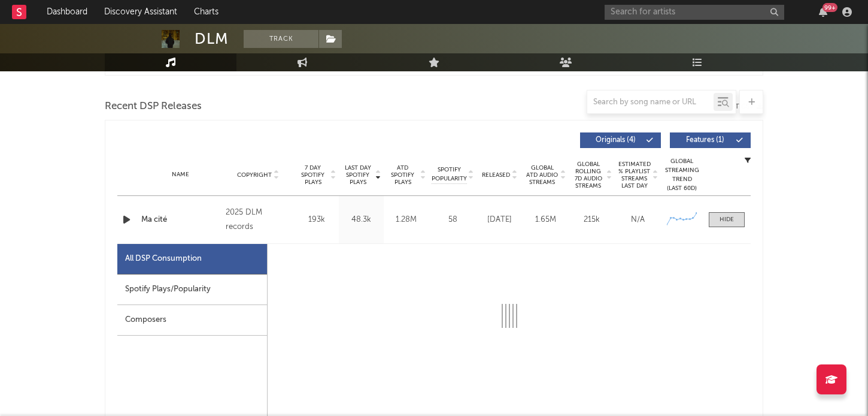 The height and width of the screenshot is (416, 868). What do you see at coordinates (710, 140) in the screenshot?
I see `button: Features(1)` at bounding box center [710, 140].